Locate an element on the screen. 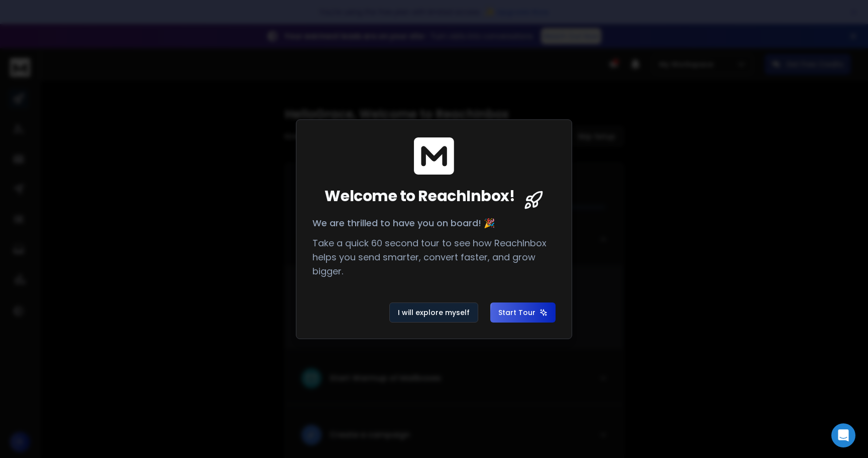 This screenshot has height=458, width=868. button: I will explore myself is located at coordinates (433, 312).